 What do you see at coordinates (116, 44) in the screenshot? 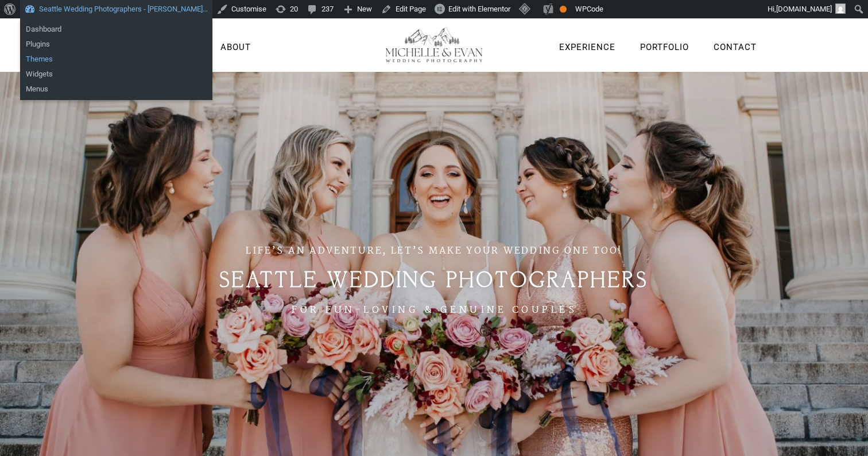
I see `a: Plugins` at bounding box center [116, 44].